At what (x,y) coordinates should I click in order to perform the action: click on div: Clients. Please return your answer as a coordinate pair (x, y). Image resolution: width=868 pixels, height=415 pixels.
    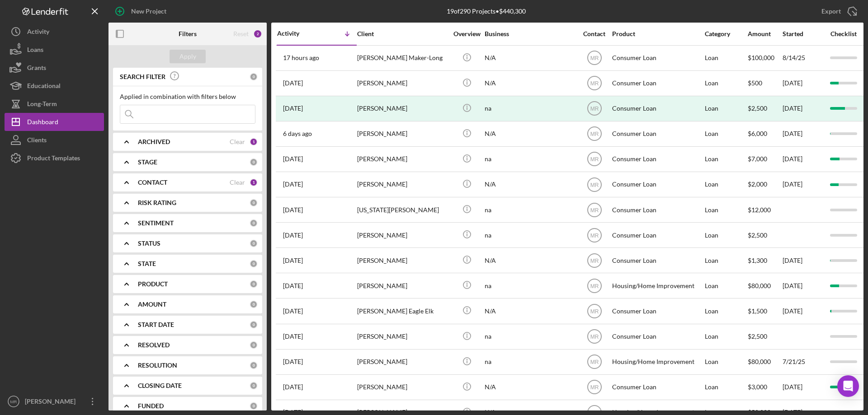
    Looking at the image, I should click on (37, 141).